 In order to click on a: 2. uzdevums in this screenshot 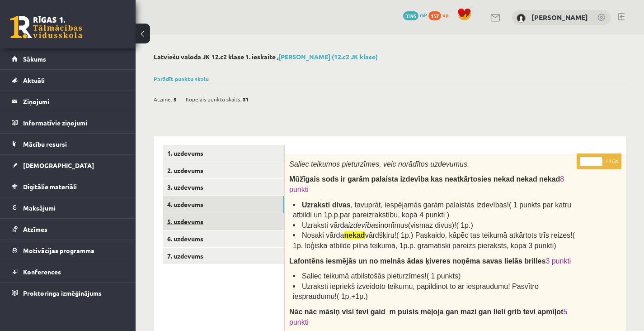, I will do `click(223, 170)`.